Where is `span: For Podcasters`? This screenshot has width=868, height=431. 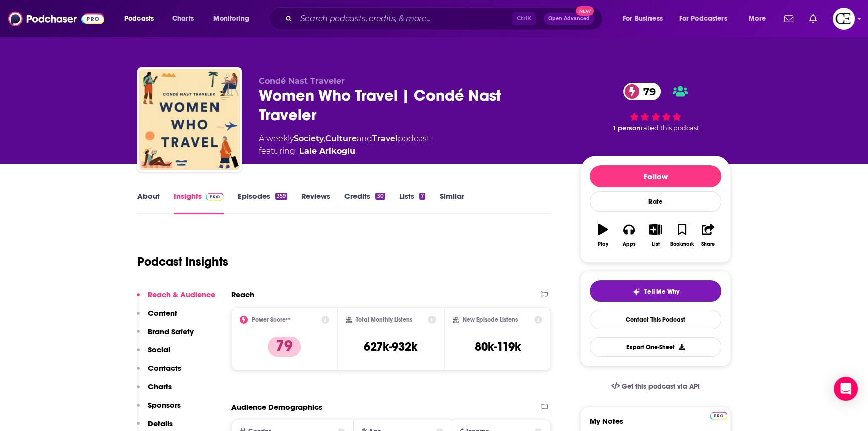 span: For Podcasters is located at coordinates (703, 18).